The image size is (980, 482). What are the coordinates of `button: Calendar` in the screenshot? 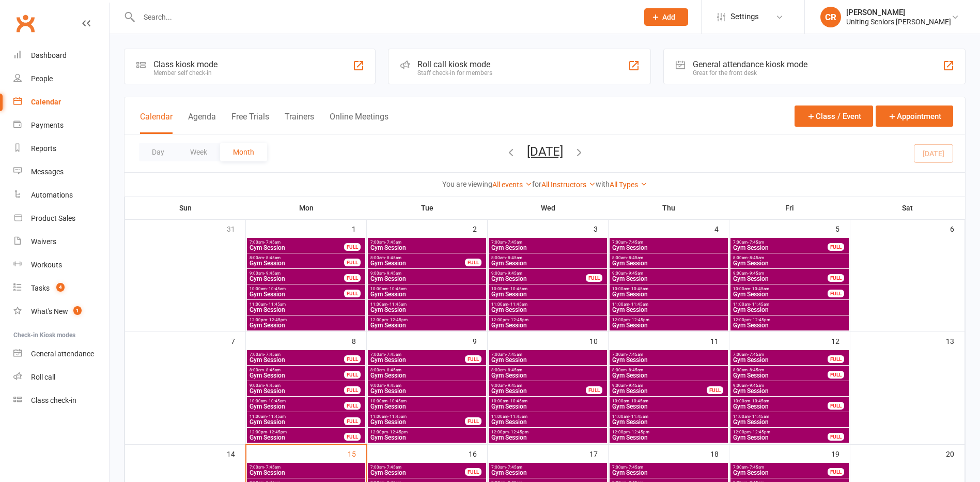 It's located at (156, 122).